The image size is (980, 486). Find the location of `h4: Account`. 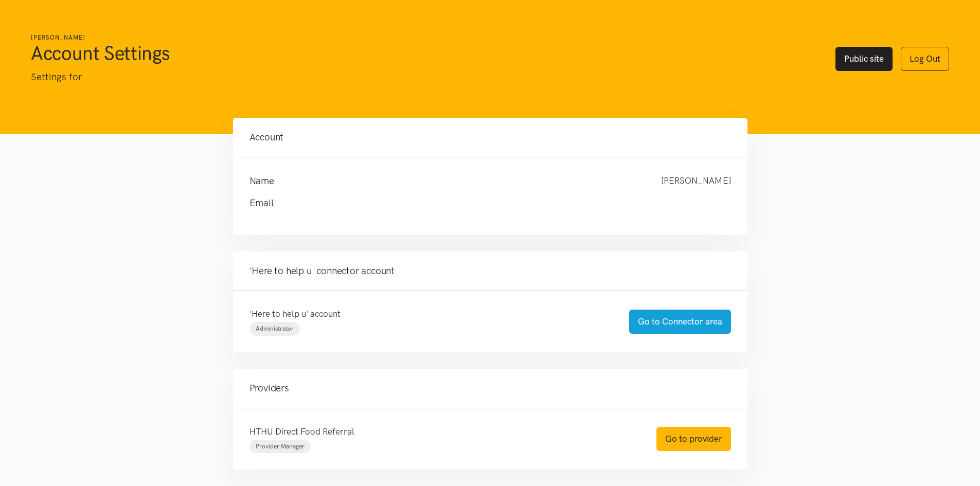

h4: Account is located at coordinates (490, 137).